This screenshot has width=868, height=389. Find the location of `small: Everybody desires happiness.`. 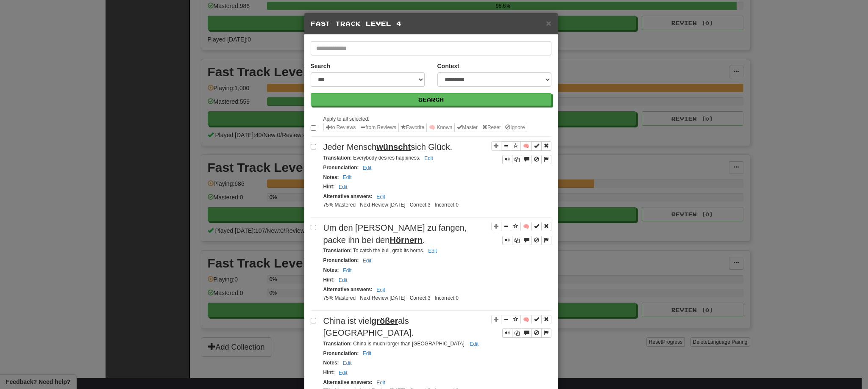

small: Everybody desires happiness. is located at coordinates (380, 158).